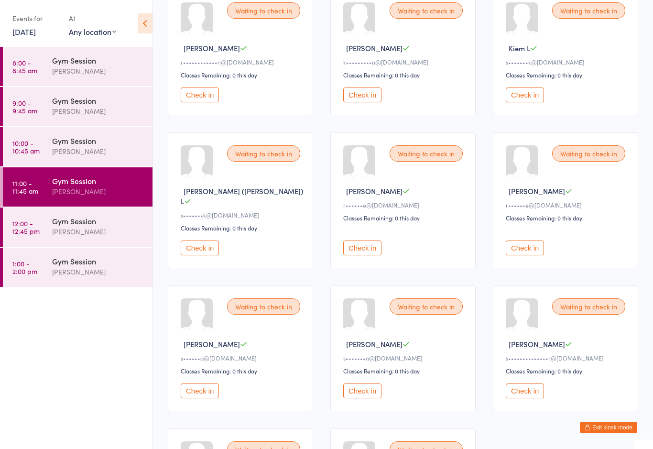 Image resolution: width=653 pixels, height=449 pixels. What do you see at coordinates (26, 227) in the screenshot?
I see `time: 12:00 - 12:45 pm` at bounding box center [26, 227].